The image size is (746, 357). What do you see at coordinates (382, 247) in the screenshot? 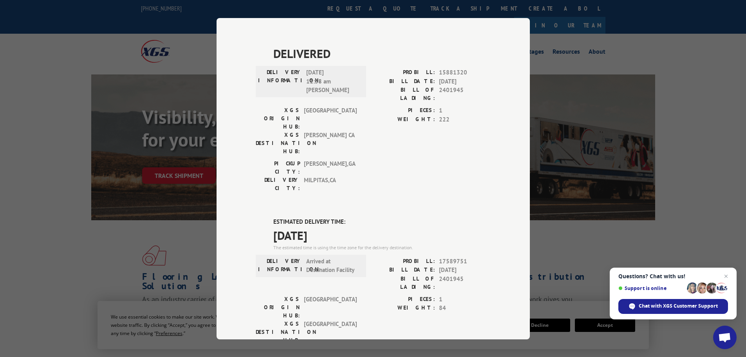
I see `div: The estimated time is using the time zone for the delivery destination.` at bounding box center [382, 247].